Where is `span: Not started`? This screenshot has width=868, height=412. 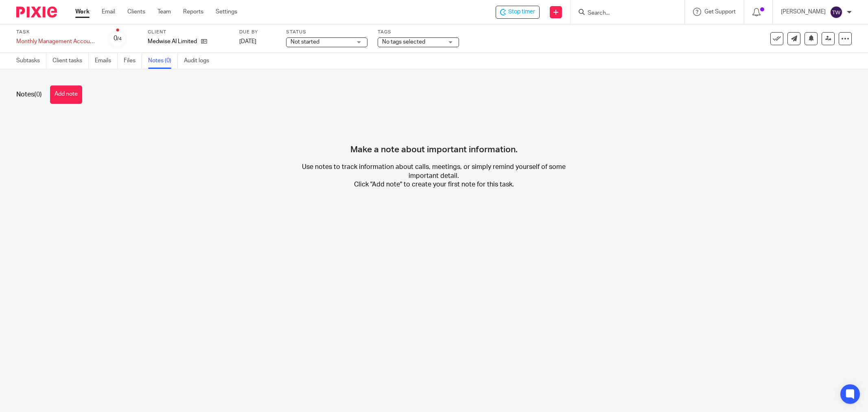
span: Not started is located at coordinates (305, 42).